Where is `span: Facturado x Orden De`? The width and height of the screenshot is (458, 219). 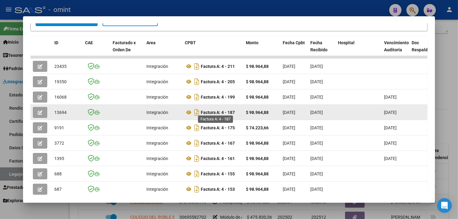 span: Facturado x Orden De is located at coordinates (124, 46).